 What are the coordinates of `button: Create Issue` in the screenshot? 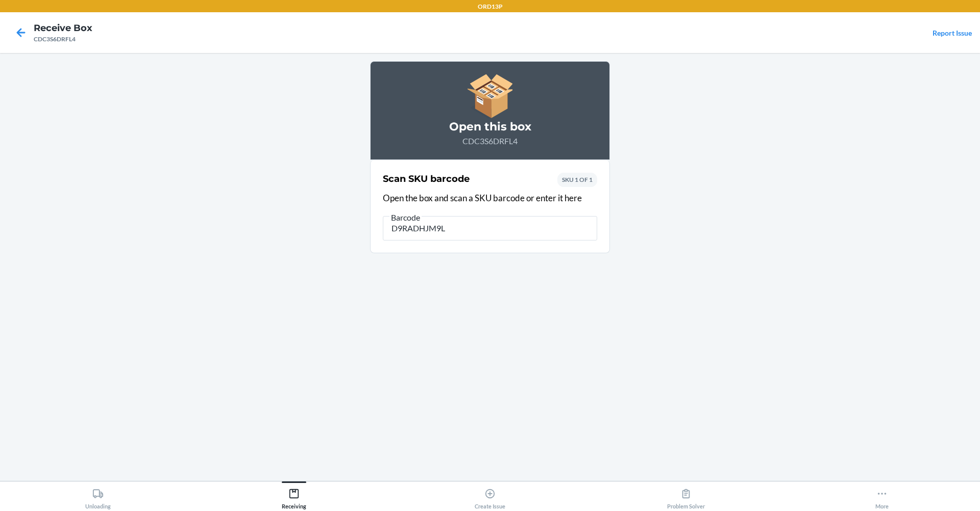 It's located at (490, 495).